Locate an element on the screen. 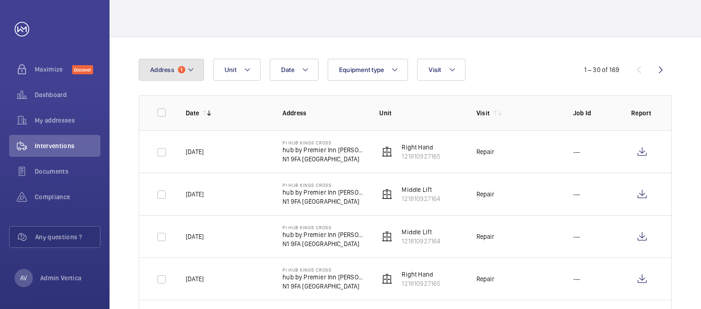 Image resolution: width=701 pixels, height=309 pixels. span: Equipment type is located at coordinates (362, 70).